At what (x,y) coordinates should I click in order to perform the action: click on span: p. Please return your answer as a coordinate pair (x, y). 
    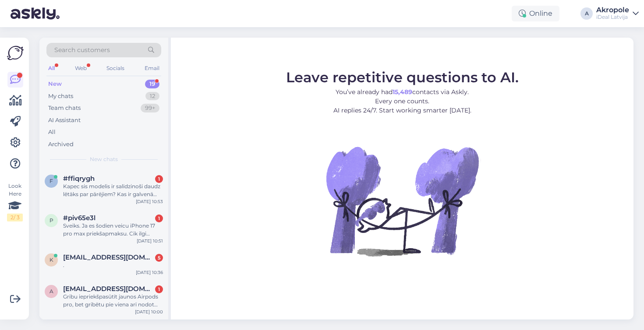
    Looking at the image, I should click on (51, 220).